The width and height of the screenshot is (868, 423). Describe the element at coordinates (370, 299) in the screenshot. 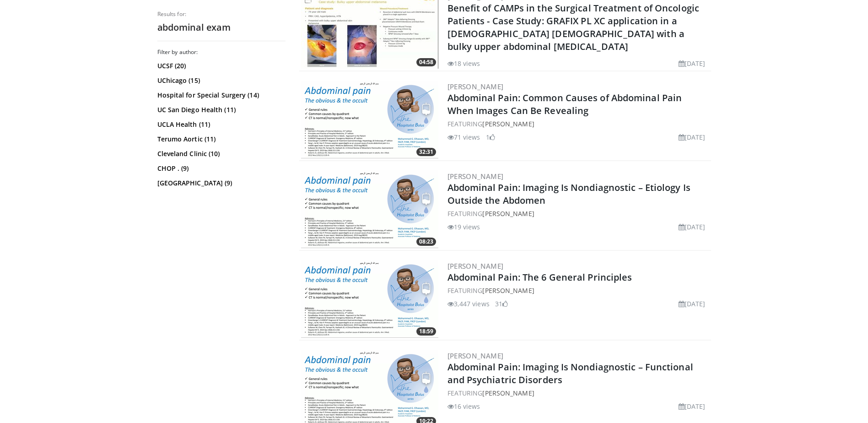

I see `img: f552a685-2fe9-4407-9b0a-d7b7fac1e96a.png.300x170_q85_crop-smart_upscale.png` at that location.